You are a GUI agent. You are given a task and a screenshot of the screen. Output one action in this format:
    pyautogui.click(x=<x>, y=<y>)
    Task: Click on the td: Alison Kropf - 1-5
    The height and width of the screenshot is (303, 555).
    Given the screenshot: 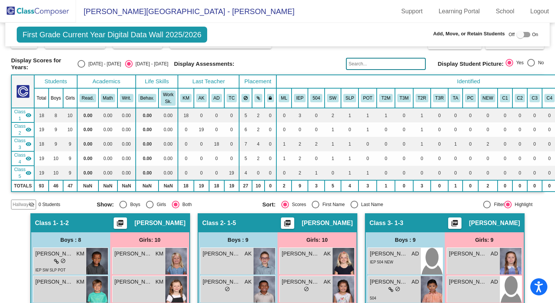 What is the action you would take?
    pyautogui.click(x=23, y=130)
    